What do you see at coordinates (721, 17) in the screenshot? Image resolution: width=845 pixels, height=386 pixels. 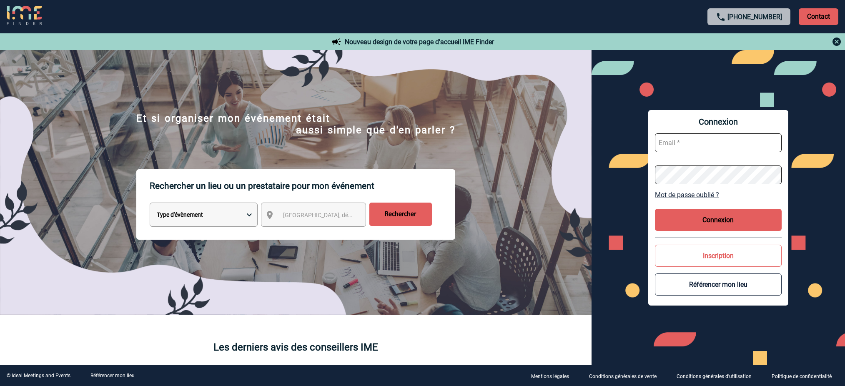 I see `img: call-24-px.png` at bounding box center [721, 17].